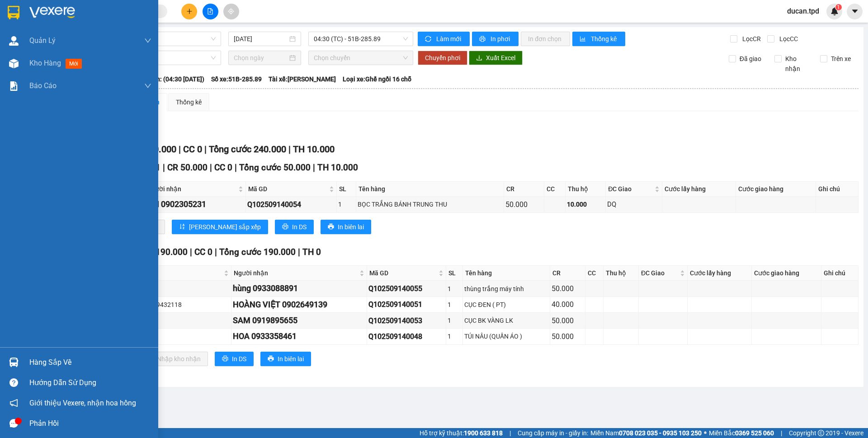 The height and width of the screenshot is (438, 868). Describe the element at coordinates (742, 433) in the screenshot. I see `span: Miền Bắc` at that location.